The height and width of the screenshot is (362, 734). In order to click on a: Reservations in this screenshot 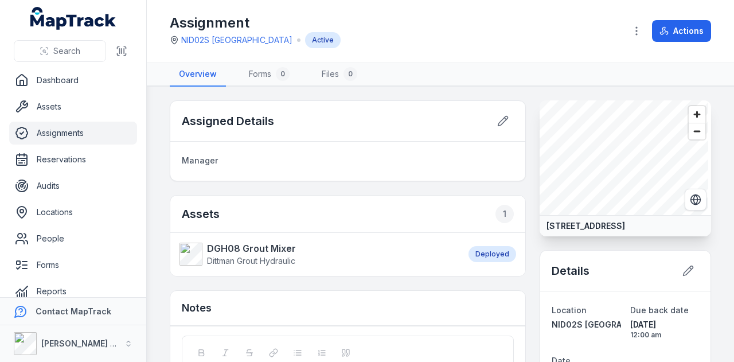, I will do `click(73, 160)`.